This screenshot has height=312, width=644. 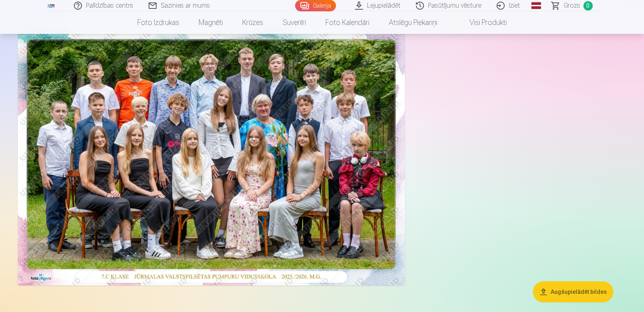 What do you see at coordinates (347, 22) in the screenshot?
I see `a: Foto kalendāri` at bounding box center [347, 22].